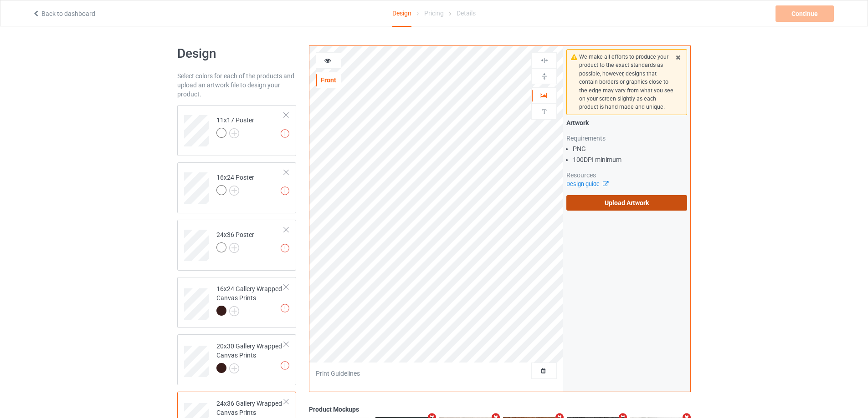 The width and height of the screenshot is (868, 418). I want to click on li: 100 DPI minimum, so click(629, 160).